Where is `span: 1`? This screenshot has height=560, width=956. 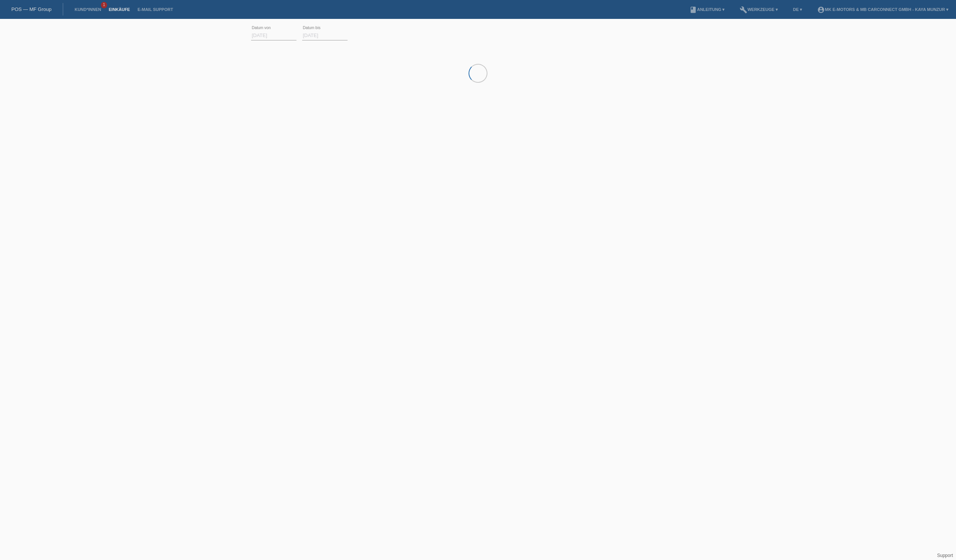
span: 1 is located at coordinates (104, 5).